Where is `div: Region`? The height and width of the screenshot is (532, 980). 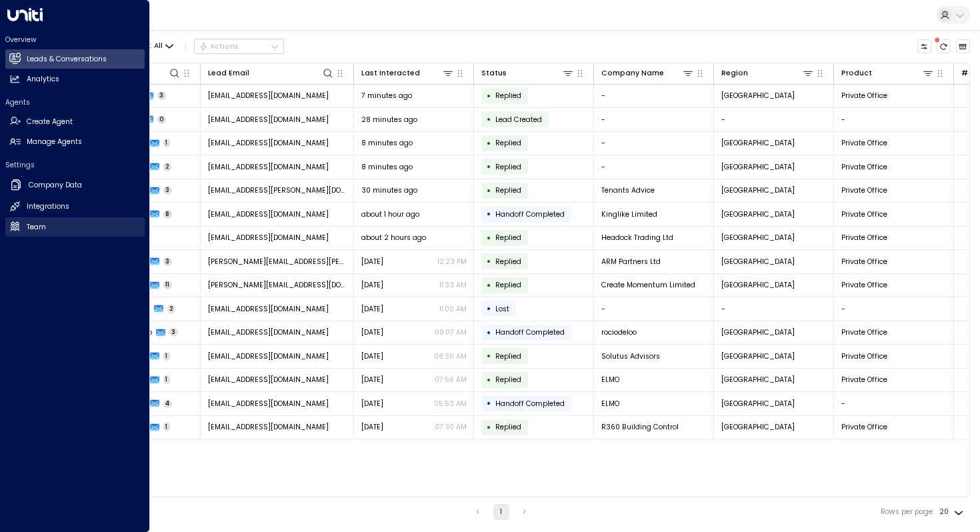
div: Region is located at coordinates (735, 74).